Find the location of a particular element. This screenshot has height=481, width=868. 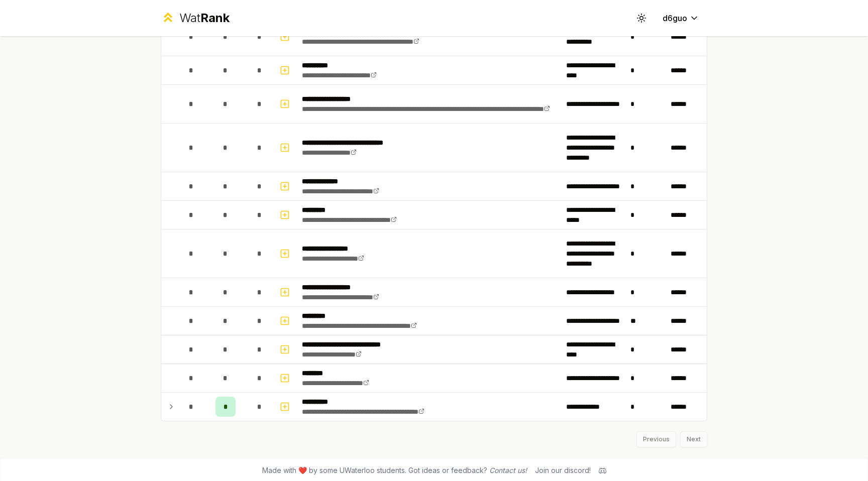

button: d6guo is located at coordinates (681, 18).